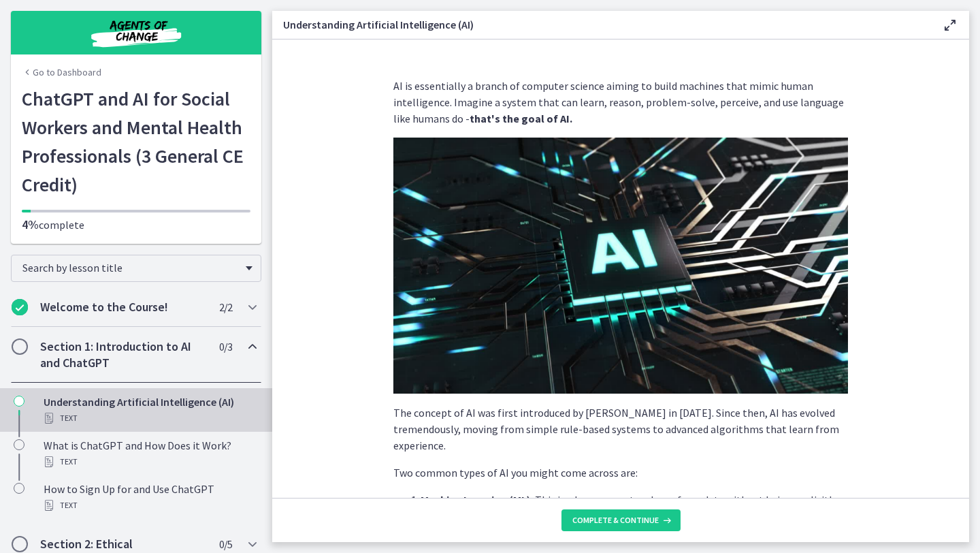 The width and height of the screenshot is (980, 553). I want to click on div: Understanding Artificial Intelligence (AI), so click(150, 410).